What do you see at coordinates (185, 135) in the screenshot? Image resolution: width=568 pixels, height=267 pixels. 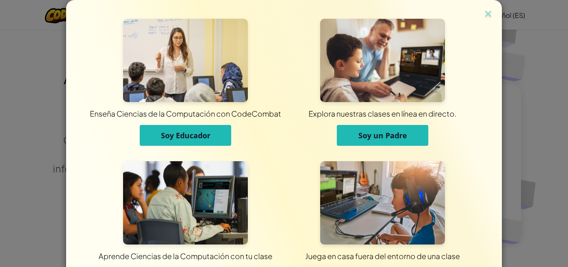 I see `span: Soy Educador` at bounding box center [185, 135].